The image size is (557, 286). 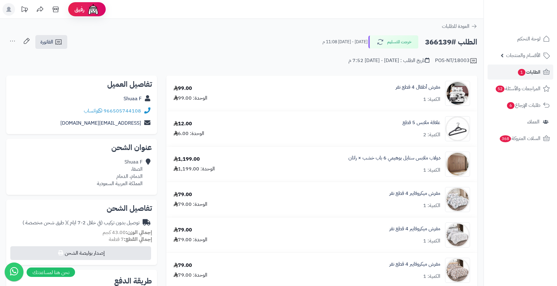 What do you see at coordinates (183, 88) in the screenshot?
I see `div: 99.00` at bounding box center [183, 88].